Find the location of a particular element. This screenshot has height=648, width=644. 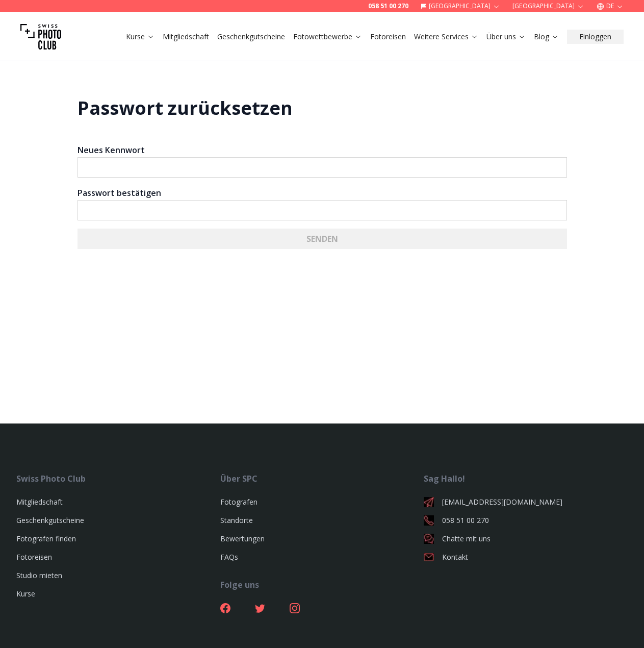

a: Fotografen is located at coordinates (239, 502).